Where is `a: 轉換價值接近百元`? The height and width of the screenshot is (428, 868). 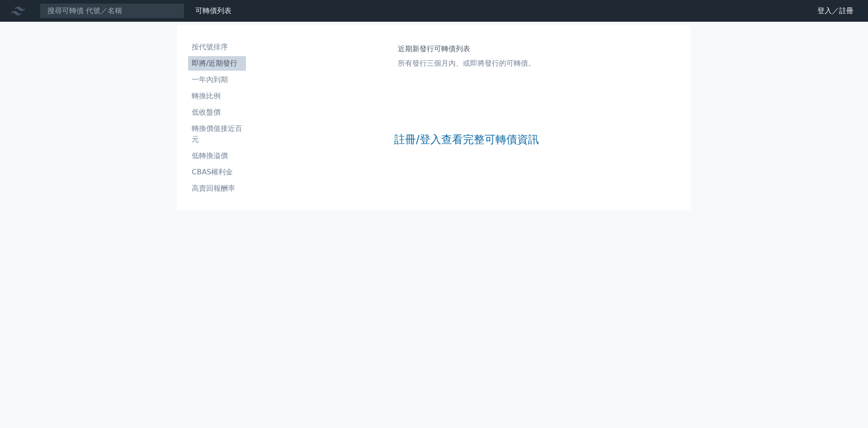
a: 轉換價值接近百元 is located at coordinates (217, 134).